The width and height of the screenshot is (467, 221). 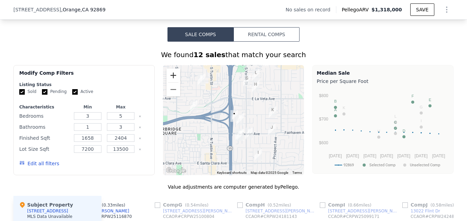 What do you see at coordinates (176, 171) in the screenshot?
I see `a: Open this area in Google Maps (opens a new window)` at bounding box center [176, 171].